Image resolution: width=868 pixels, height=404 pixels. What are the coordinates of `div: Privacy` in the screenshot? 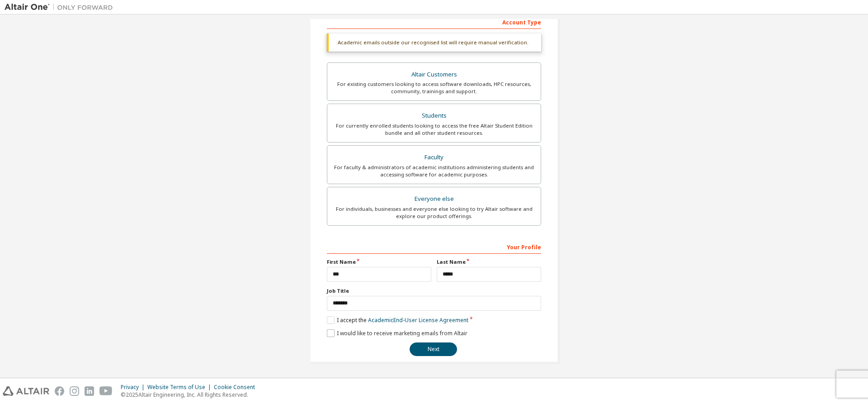 It's located at (134, 387).